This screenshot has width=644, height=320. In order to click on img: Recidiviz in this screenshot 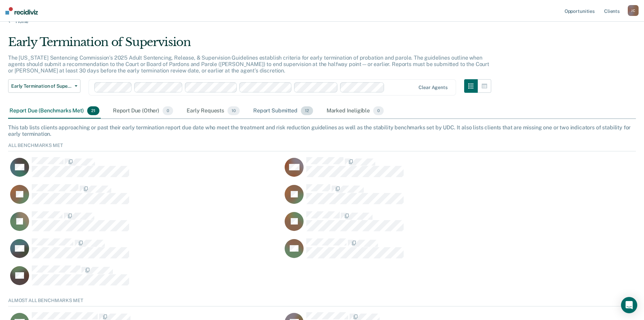, I will do `click(22, 11)`.